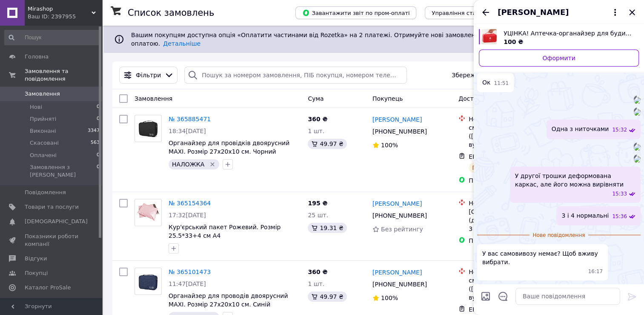 The image size is (644, 315). I want to click on span: Повідомлення, so click(45, 192).